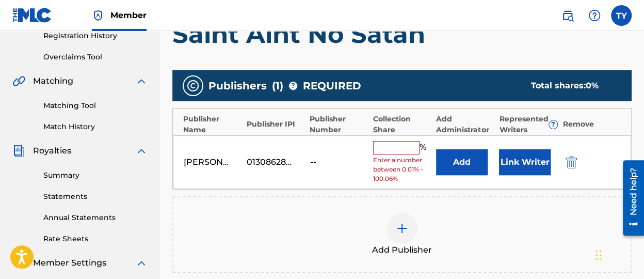  I want to click on span: Enter a number between 0.01% - 100.06%, so click(402, 170).